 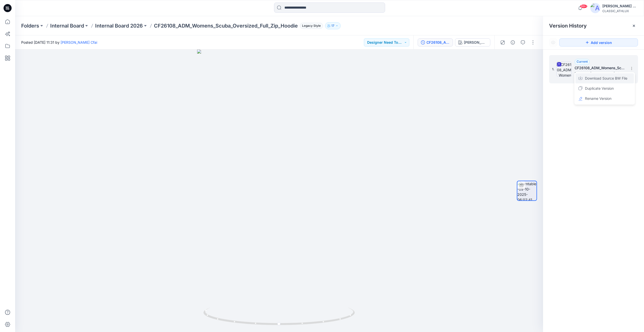 What do you see at coordinates (67, 26) in the screenshot?
I see `a: Internal Board` at bounding box center [67, 26].